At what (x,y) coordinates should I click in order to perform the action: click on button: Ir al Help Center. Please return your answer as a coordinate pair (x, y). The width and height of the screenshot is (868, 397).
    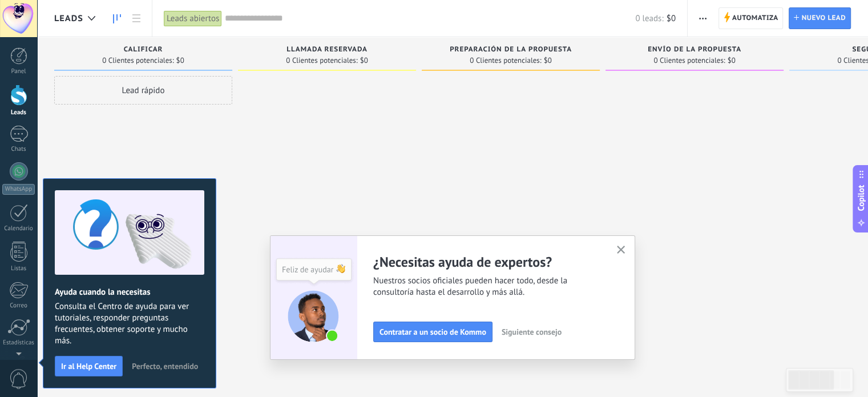
    Looking at the image, I should click on (88, 365).